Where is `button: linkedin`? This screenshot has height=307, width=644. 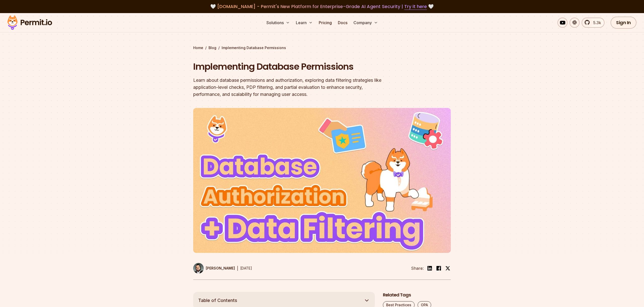
button: linkedin is located at coordinates (430, 269).